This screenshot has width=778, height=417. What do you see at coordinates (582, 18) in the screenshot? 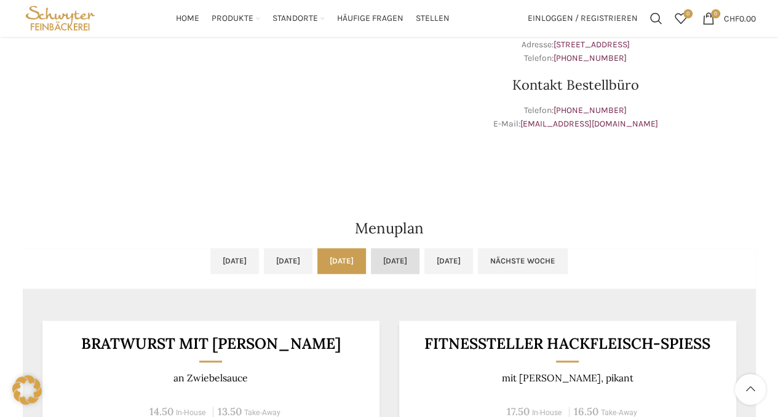
I see `a: Einloggen / Registrieren` at bounding box center [582, 18].